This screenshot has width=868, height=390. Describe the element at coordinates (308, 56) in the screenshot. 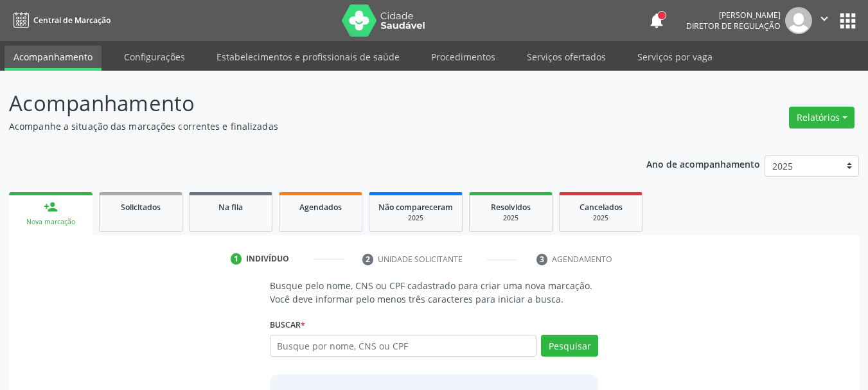

I see `a: Estabelecimentos e profissionais de saúde` at that location.